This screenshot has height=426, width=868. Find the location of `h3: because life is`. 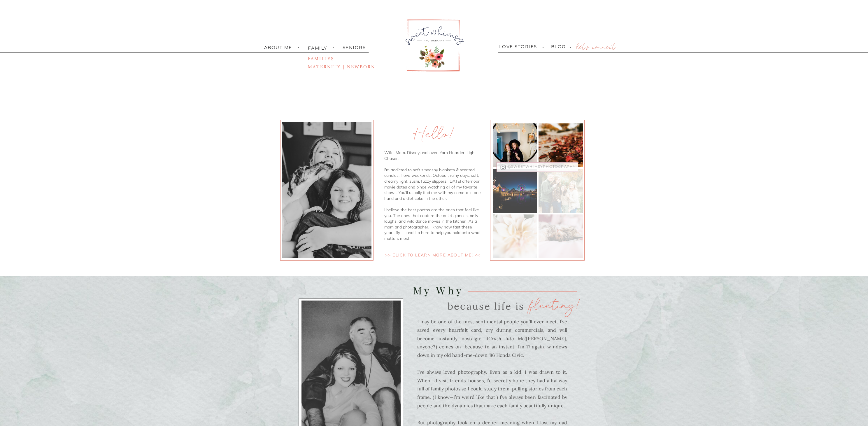

h3: because life is is located at coordinates (486, 309).